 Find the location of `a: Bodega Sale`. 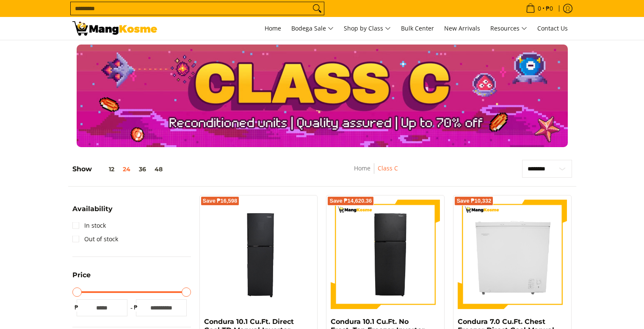

a: Bodega Sale is located at coordinates (313, 29).